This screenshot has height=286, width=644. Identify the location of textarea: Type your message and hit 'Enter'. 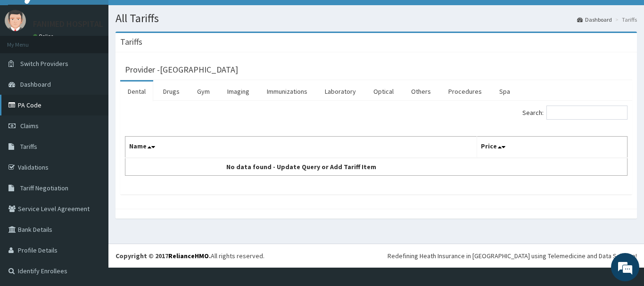
(92, 205).